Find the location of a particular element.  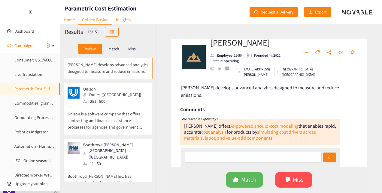

a: Commodities (grain, sweeteners, seasonings, oils) is located at coordinates (59, 103).